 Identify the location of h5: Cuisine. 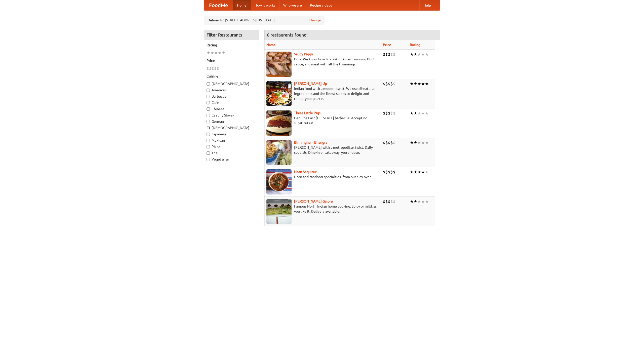
(231, 76).